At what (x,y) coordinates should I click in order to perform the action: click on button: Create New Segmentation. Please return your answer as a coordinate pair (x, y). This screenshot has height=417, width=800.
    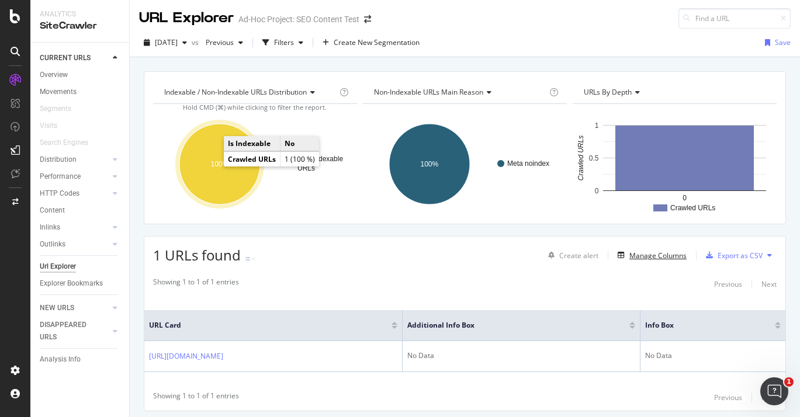
    Looking at the image, I should click on (371, 43).